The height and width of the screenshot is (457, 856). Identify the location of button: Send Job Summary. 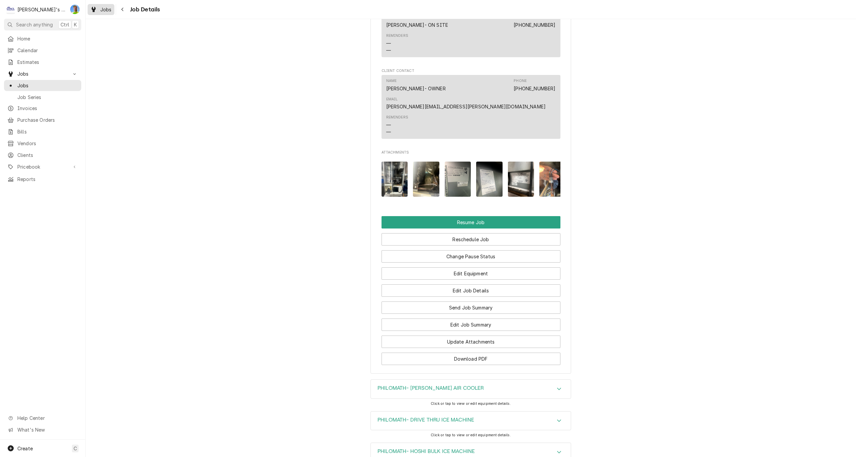
(471, 307).